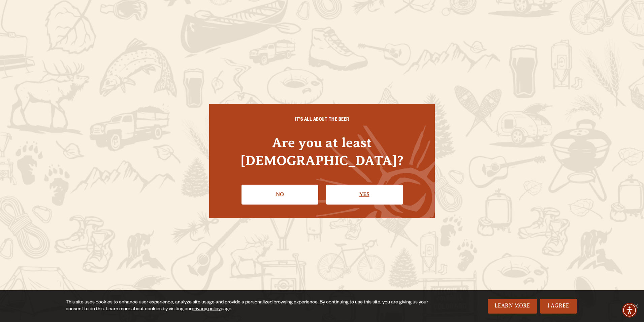  I want to click on a: I Agree, so click(559, 306).